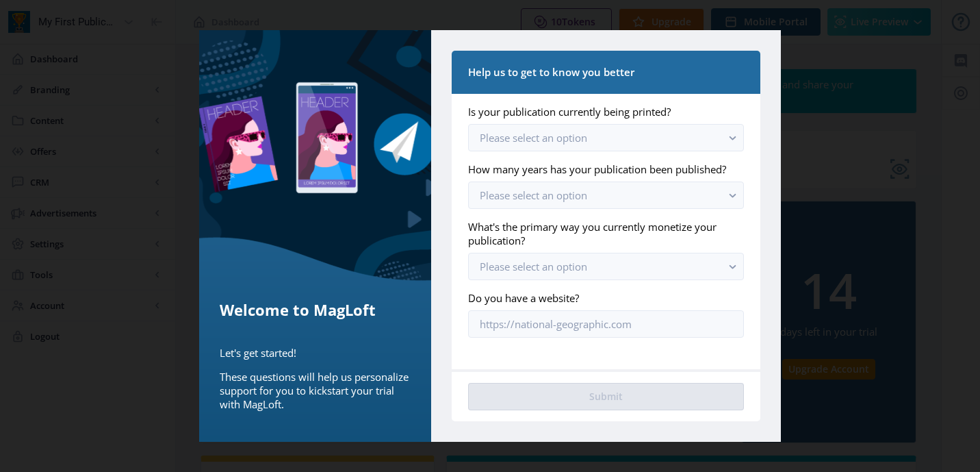  Describe the element at coordinates (315, 310) in the screenshot. I see `h5: Welcome to MagLoft` at that location.